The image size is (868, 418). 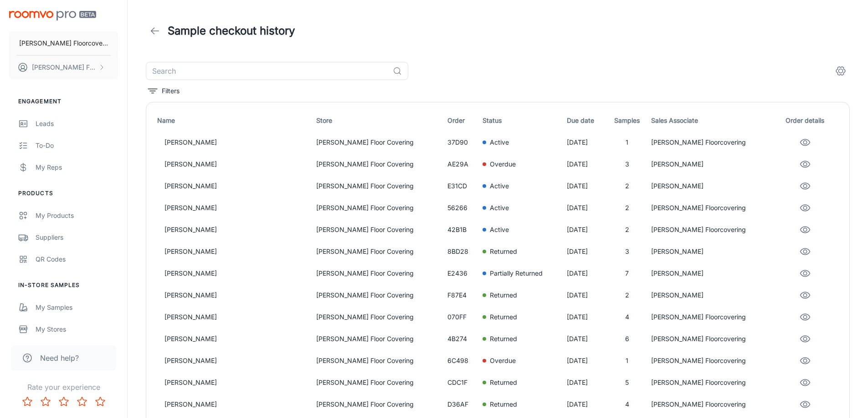 I want to click on input: Search, so click(x=268, y=71).